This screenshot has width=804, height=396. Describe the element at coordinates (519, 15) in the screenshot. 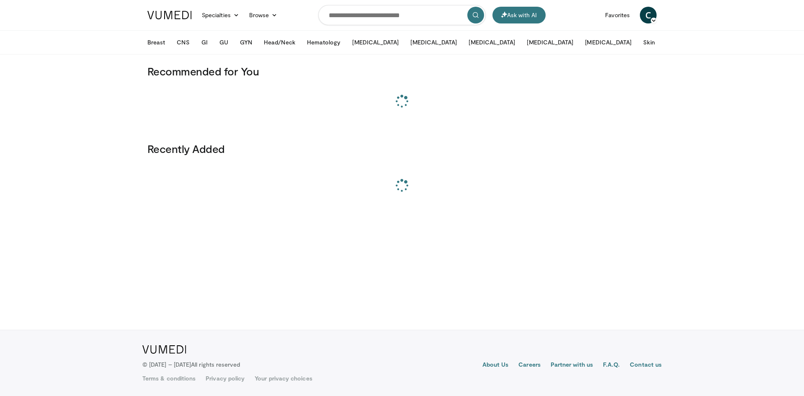

I see `button: Ask with AI` at that location.